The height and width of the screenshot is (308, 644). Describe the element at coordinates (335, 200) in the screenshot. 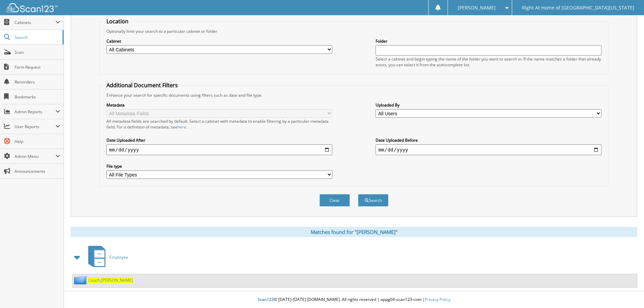

I see `button: Clear` at that location.